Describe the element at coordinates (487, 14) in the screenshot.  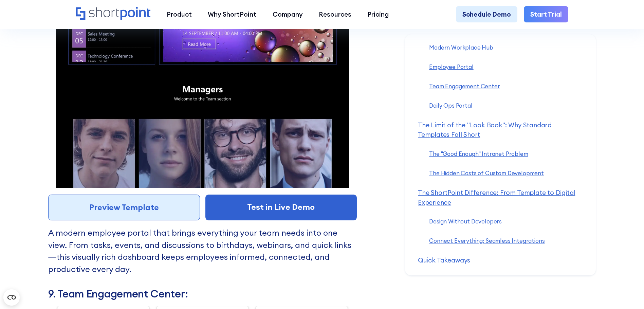
I see `a: Schedule Demo` at that location.